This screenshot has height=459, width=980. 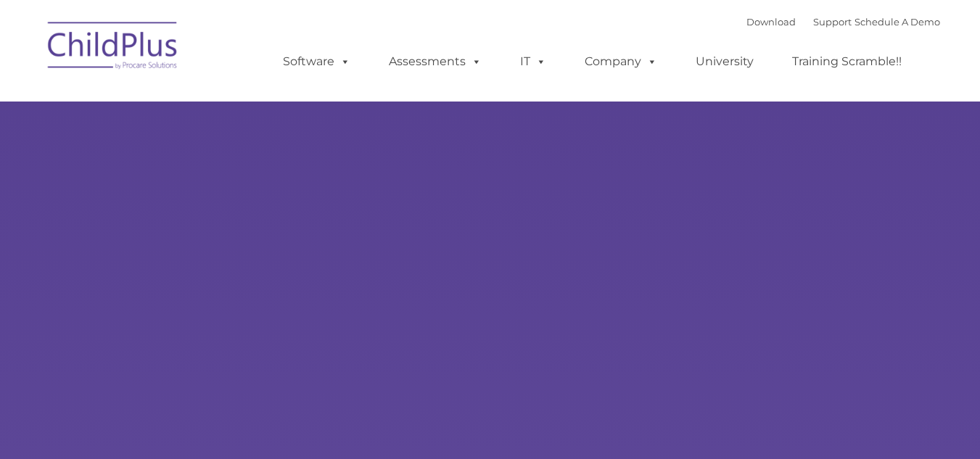 I want to click on a: Software, so click(x=316, y=62).